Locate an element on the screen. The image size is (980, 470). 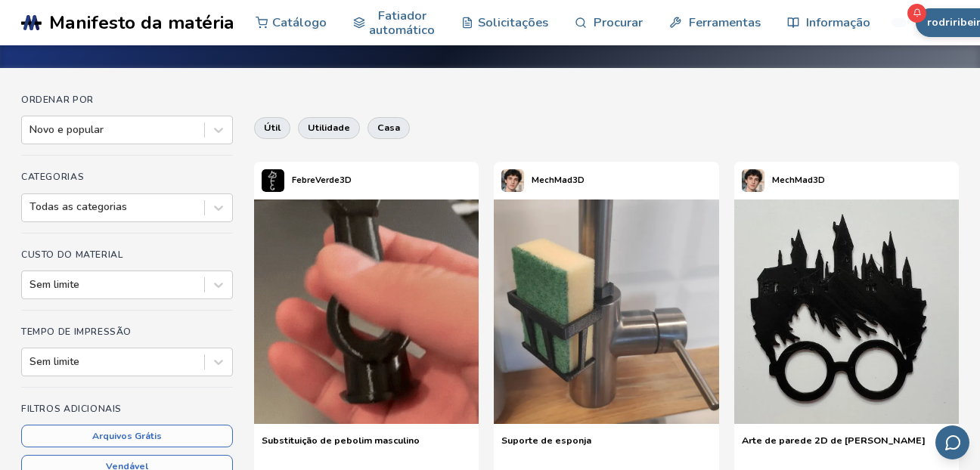
button: Casa is located at coordinates (389, 128).